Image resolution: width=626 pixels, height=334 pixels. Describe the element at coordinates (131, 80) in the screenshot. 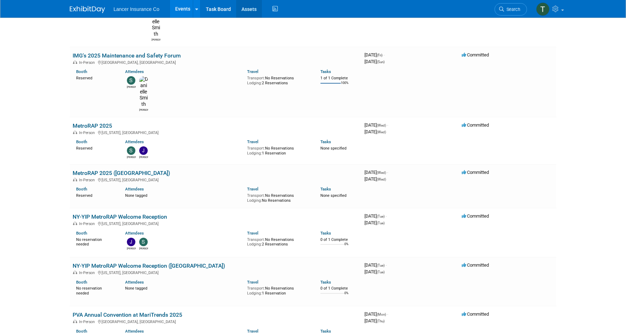

I see `img: Steven O'Shea` at that location.